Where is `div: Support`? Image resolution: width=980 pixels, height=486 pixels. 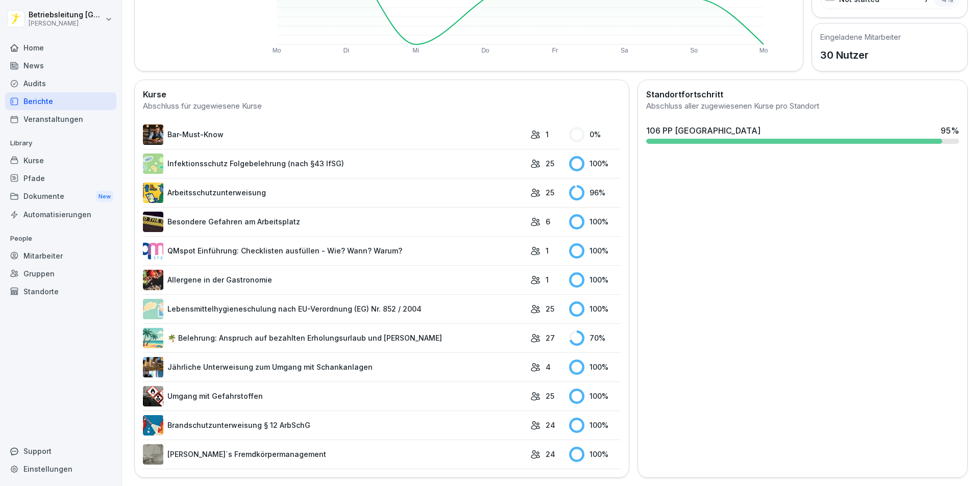 div: Support is located at coordinates (61, 451).